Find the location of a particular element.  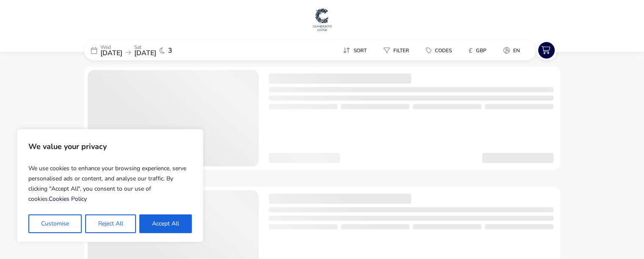

button: Sort is located at coordinates (355, 50).